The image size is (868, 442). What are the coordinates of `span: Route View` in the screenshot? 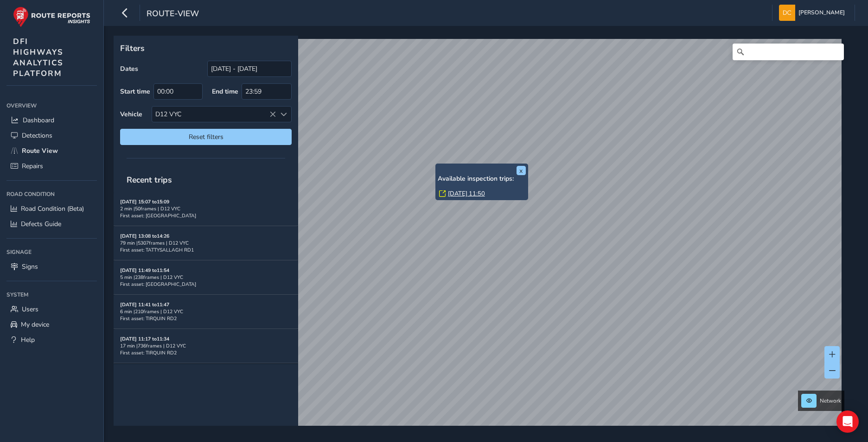 It's located at (40, 151).